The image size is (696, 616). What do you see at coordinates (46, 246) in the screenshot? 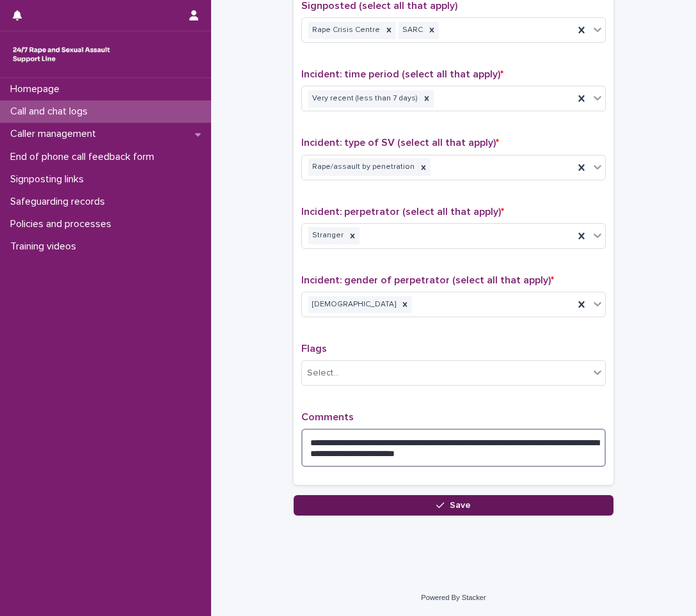
I see `p: Training videos` at bounding box center [46, 246].